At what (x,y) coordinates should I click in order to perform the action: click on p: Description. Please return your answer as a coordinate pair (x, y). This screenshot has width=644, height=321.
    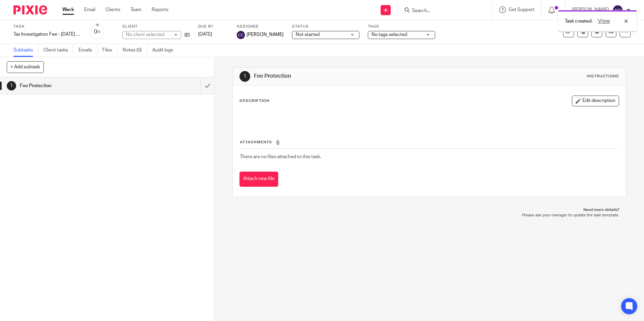
    Looking at the image, I should click on (254, 101).